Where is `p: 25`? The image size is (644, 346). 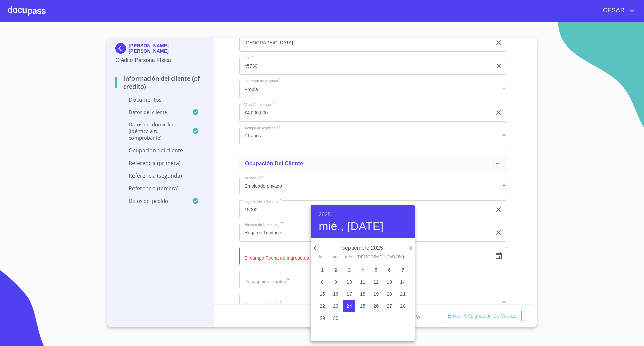 p: 25 is located at coordinates (362, 306).